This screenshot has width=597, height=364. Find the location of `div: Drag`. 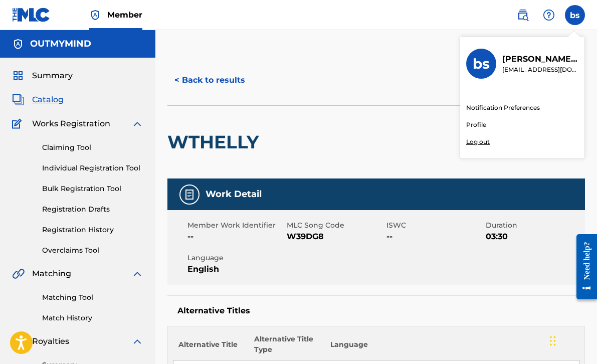

div: Drag is located at coordinates (553, 340).